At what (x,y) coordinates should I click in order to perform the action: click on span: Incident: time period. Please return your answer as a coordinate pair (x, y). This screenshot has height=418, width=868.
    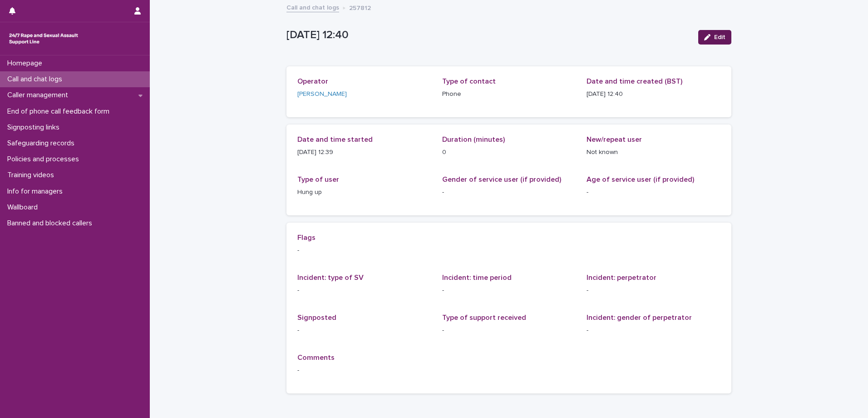
    Looking at the image, I should click on (477, 278).